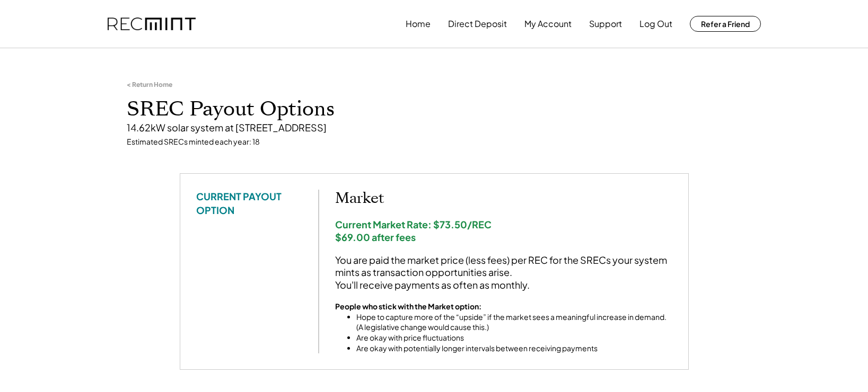  What do you see at coordinates (149, 85) in the screenshot?
I see `div: < Return Home` at bounding box center [149, 85].